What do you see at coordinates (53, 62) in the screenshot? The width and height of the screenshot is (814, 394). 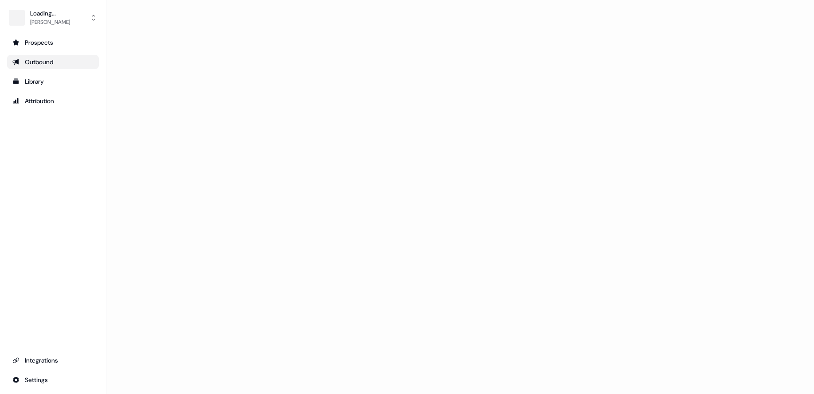 I see `a: Go to outbound experience` at bounding box center [53, 62].